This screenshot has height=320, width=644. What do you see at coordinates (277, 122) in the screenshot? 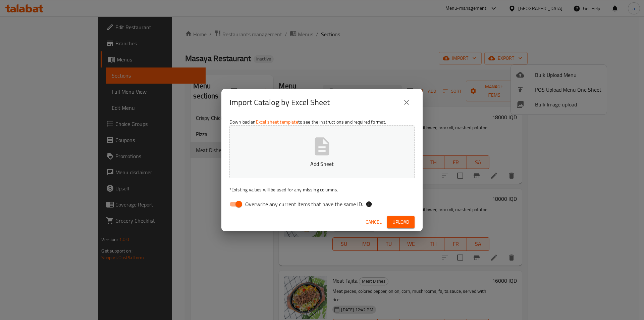
I see `a: Excel sheet template` at bounding box center [277, 122].